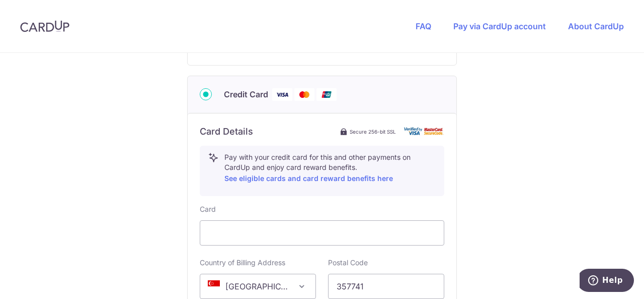  What do you see at coordinates (305, 94) in the screenshot?
I see `img: Mastercard` at bounding box center [305, 94].